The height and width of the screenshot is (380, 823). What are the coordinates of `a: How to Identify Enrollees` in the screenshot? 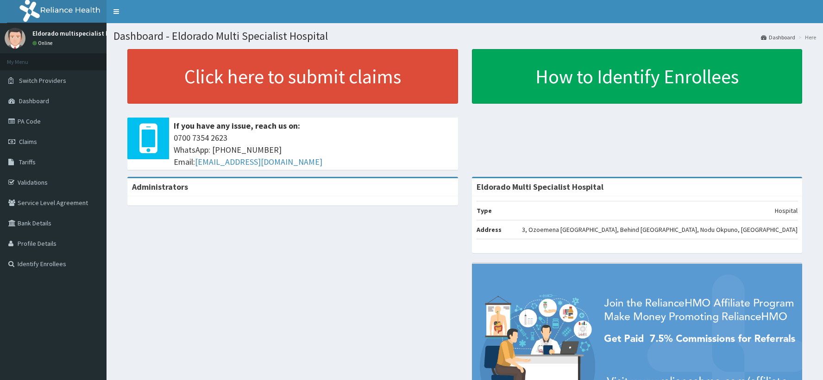 It's located at (637, 76).